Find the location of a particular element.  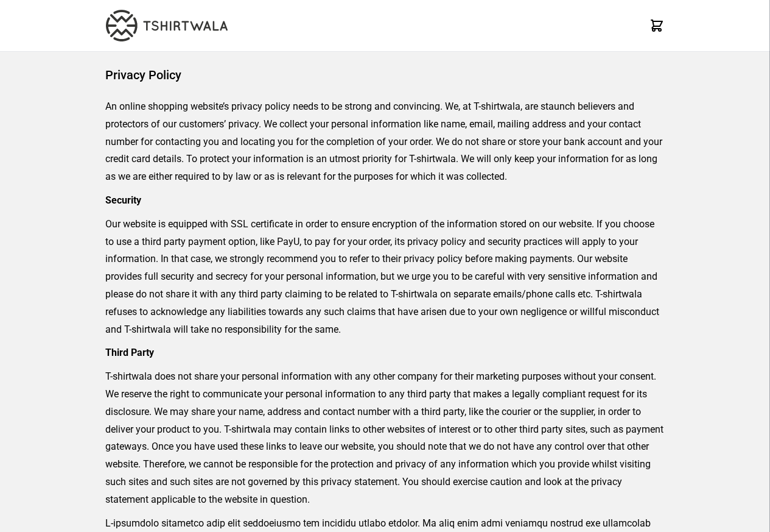

strong: Third Party is located at coordinates (130, 352).